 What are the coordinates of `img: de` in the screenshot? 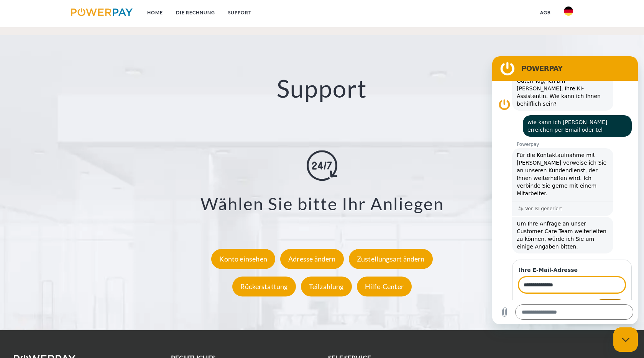 It's located at (569, 11).